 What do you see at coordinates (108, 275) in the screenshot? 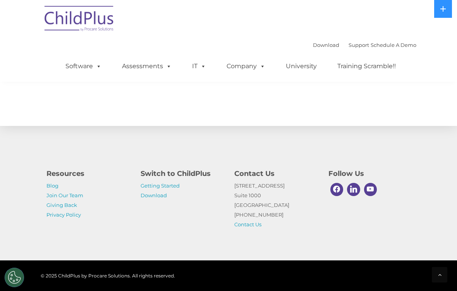
I see `span: © 2025 ChildPlus by Procare Solutions. All rights reserved.` at bounding box center [108, 275].